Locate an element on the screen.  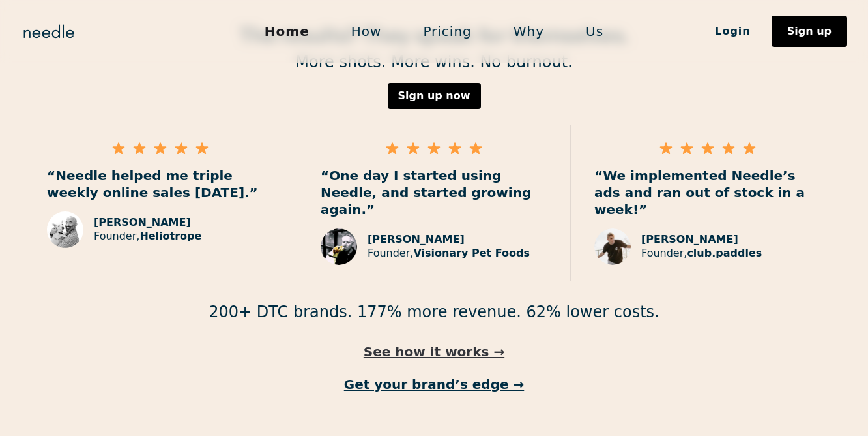
a: Login is located at coordinates (732, 32).